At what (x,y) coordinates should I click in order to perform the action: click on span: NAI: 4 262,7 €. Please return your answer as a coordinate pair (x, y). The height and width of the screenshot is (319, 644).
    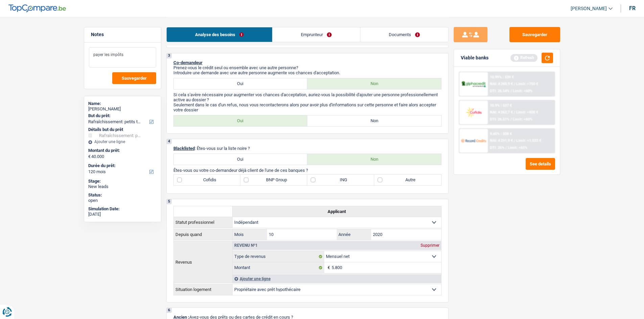
    Looking at the image, I should click on (501, 112).